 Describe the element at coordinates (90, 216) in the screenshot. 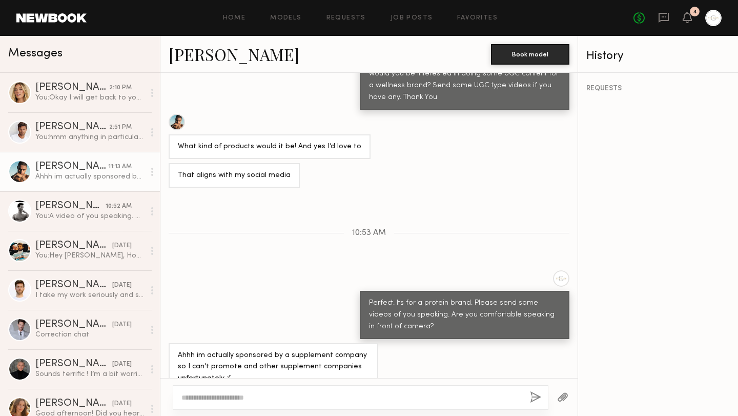

I see `div: You: A video of you speaking. We are looking to do some UGC content for a wellness brand!` at that location.